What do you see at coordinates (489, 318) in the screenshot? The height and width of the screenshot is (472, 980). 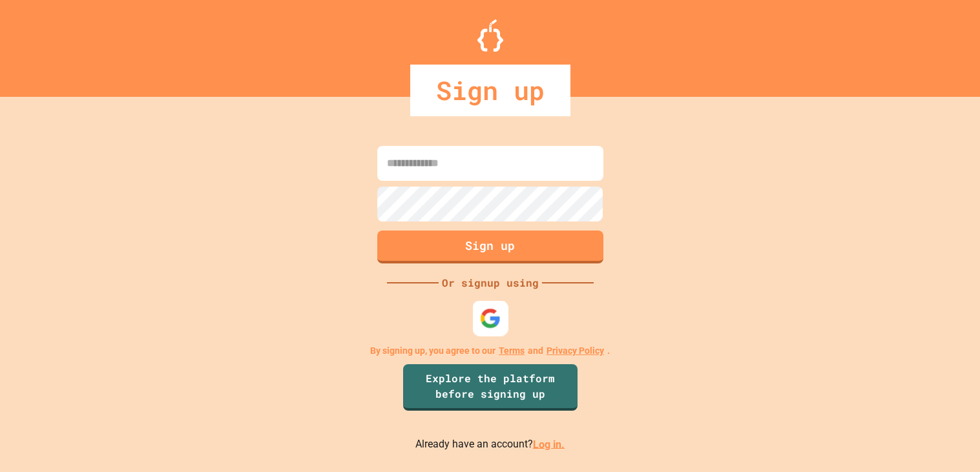 I see `img: google-icon.svg` at bounding box center [489, 318].